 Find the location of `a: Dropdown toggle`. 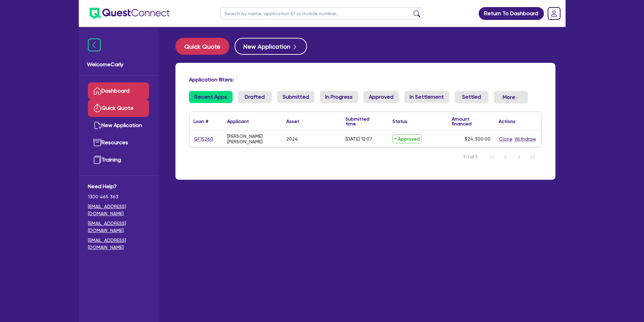

a: Dropdown toggle is located at coordinates (554, 13).